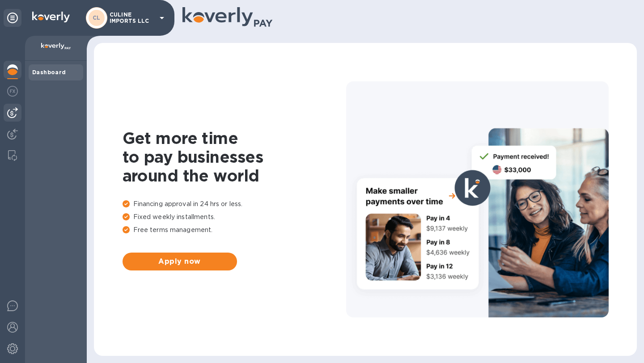 This screenshot has height=363, width=644. What do you see at coordinates (51, 17) in the screenshot?
I see `img: Logo` at bounding box center [51, 17].